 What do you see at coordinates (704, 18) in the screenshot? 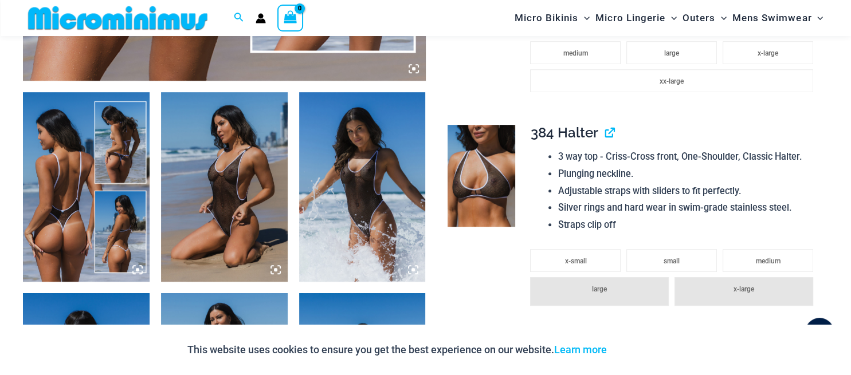
I see `a: OutersMenu ToggleMenu Toggle` at bounding box center [704, 18].